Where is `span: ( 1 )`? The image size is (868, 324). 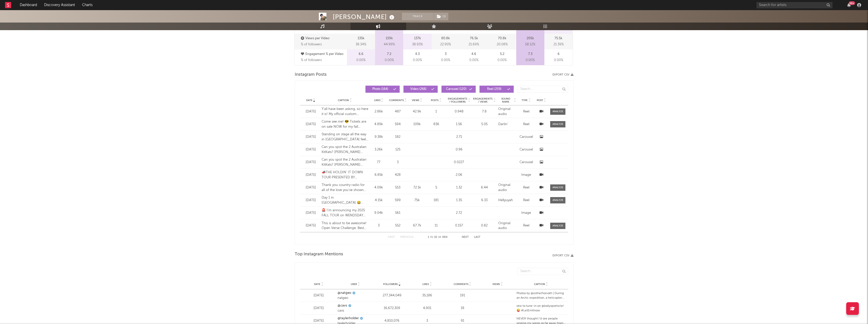
span: ( 1 ) is located at coordinates (441, 16).